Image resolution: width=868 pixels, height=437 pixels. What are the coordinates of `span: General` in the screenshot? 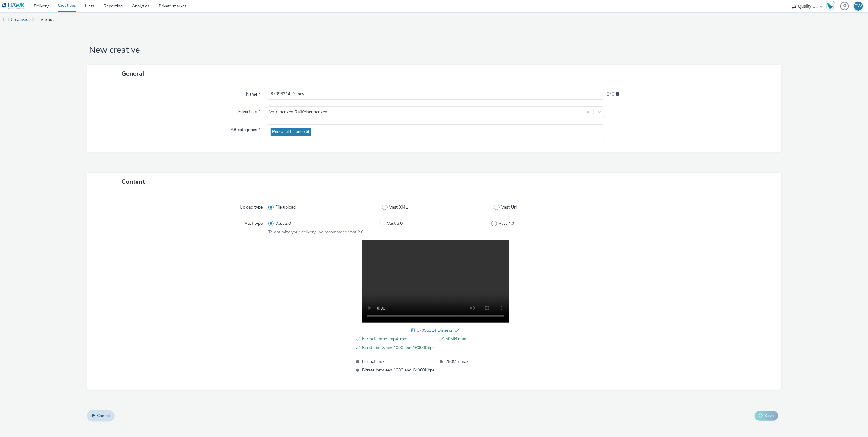 It's located at (133, 74).